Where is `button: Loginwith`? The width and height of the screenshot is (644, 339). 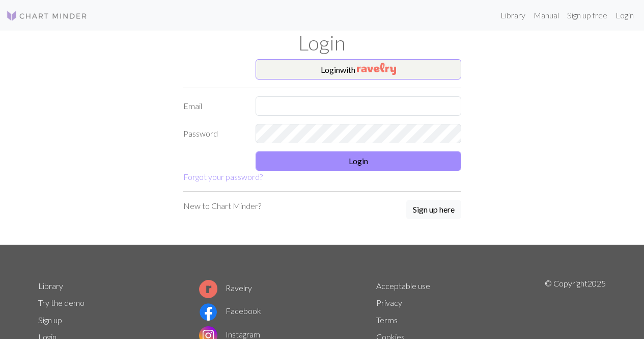
button: Loginwith is located at coordinates (358, 70).